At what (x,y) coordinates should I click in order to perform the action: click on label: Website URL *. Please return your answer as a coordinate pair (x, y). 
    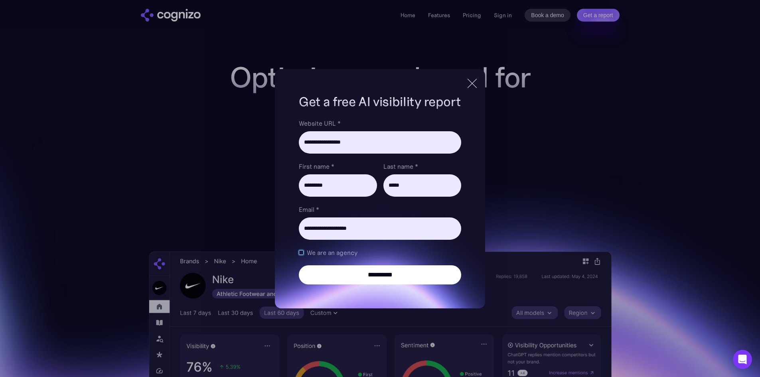
    Looking at the image, I should click on (380, 123).